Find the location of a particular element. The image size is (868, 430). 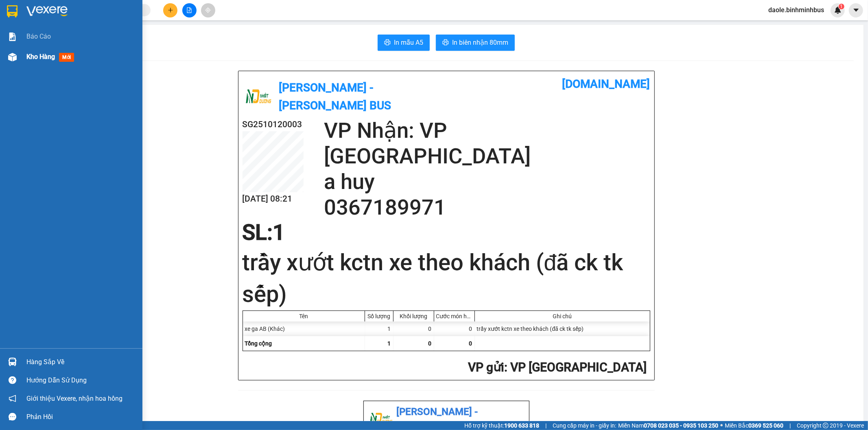

span: In biên nhận 80mm is located at coordinates (480, 42).